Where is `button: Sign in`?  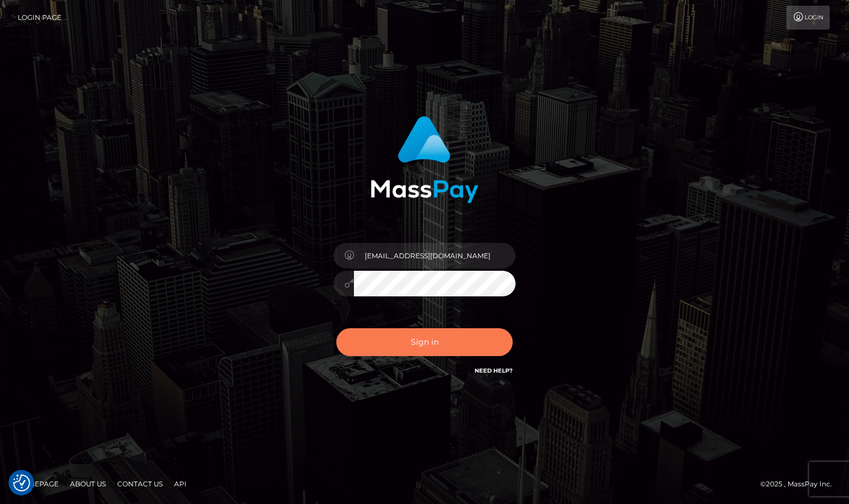
button: Sign in is located at coordinates (425, 342).